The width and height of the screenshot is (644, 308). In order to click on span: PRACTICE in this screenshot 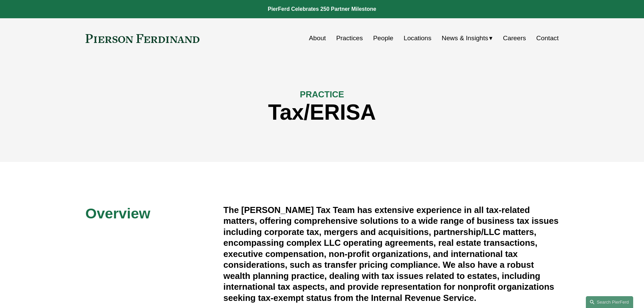, I will do `click(322, 94)`.